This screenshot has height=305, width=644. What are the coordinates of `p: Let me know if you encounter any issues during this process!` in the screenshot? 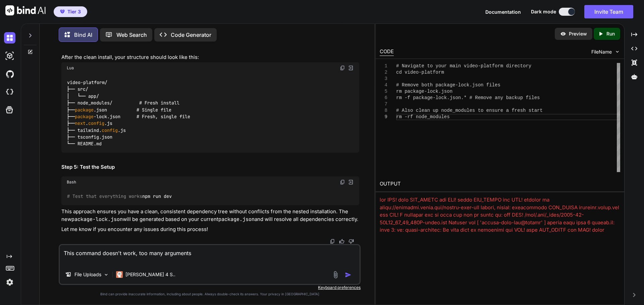 It's located at (210, 230).